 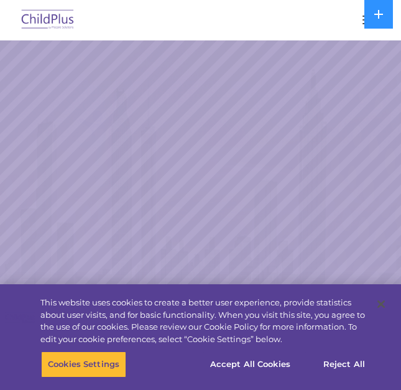 I want to click on div: This website uses cookies to create a better user experience, provide statistics about user visit..., so click(x=206, y=321).